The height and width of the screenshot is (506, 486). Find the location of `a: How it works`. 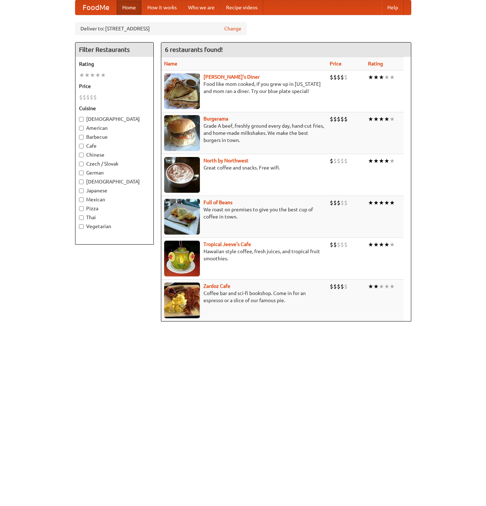

a: How it works is located at coordinates (162, 8).